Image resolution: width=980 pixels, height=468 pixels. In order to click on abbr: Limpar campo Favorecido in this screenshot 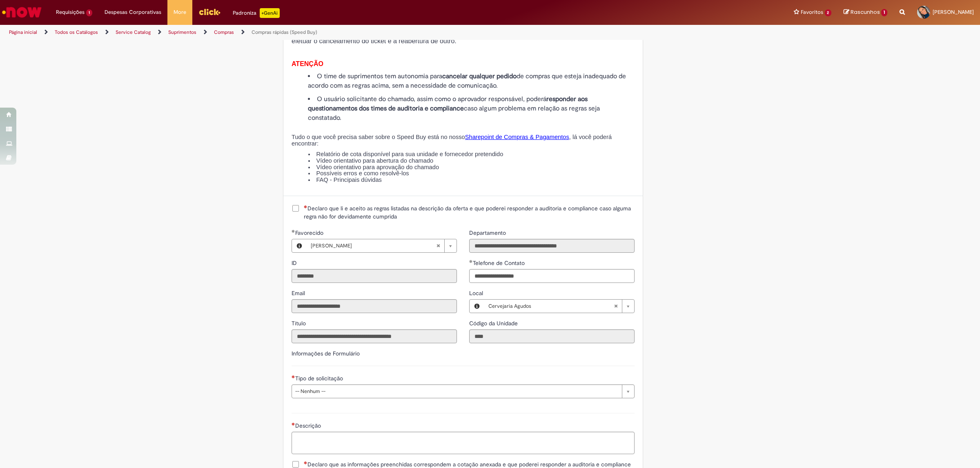, I will do `click(438, 246)`.